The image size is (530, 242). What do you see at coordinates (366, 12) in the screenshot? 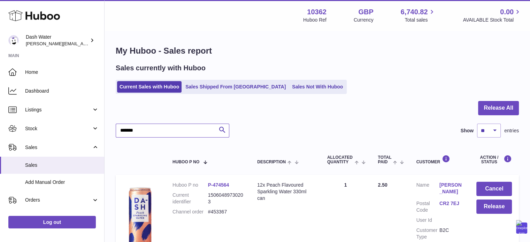
I see `strong: GBP` at bounding box center [366, 12].